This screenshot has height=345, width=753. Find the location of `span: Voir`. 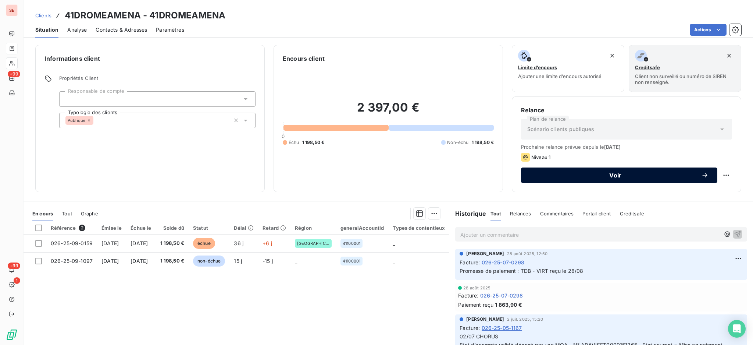

span: Voir is located at coordinates (616, 175).